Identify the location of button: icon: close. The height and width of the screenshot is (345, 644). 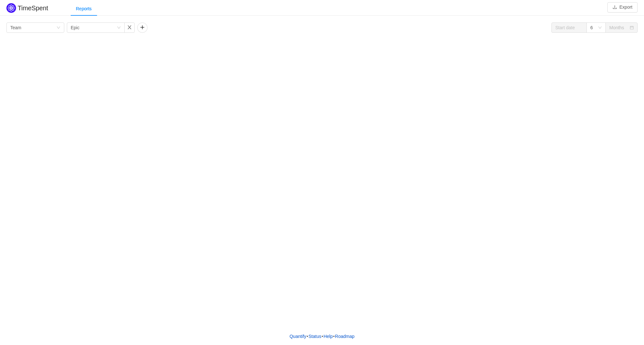
(129, 28).